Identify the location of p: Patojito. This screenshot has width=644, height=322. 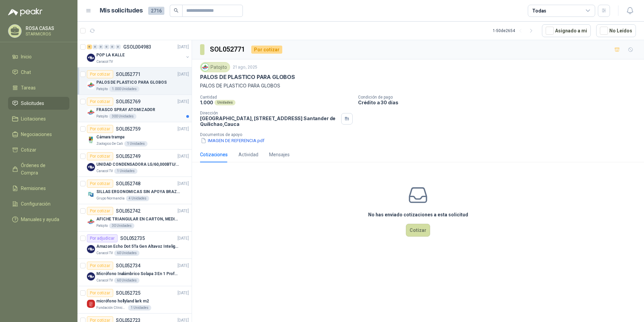
(102, 225).